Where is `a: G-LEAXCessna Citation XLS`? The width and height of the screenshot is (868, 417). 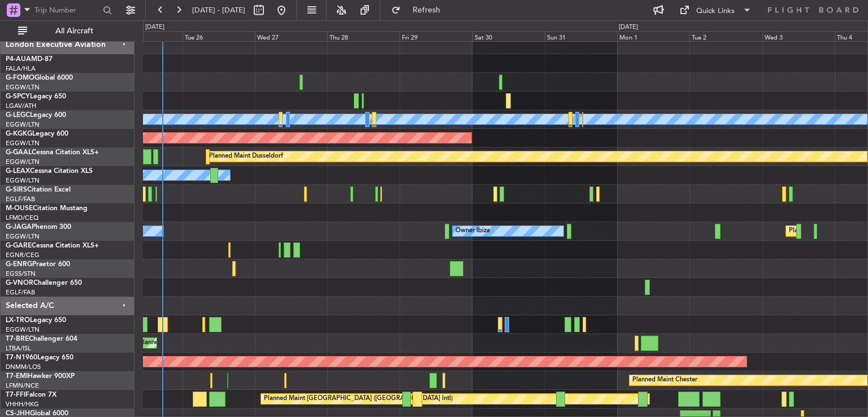
a: G-LEAXCessna Citation XLS is located at coordinates (49, 171).